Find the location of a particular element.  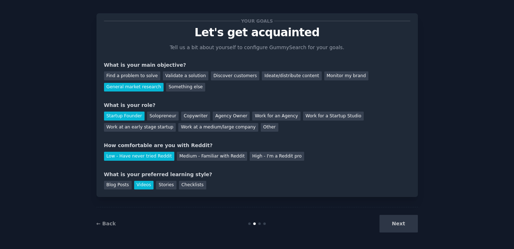

span: Your goals is located at coordinates (257, 21).